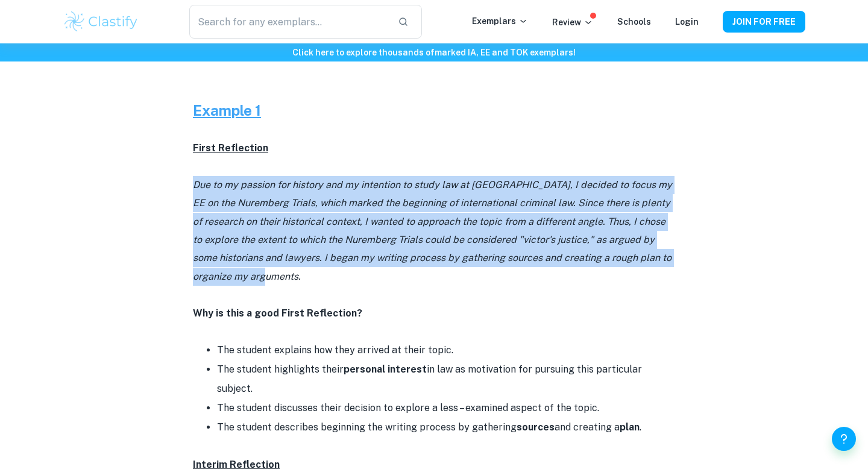 This screenshot has height=469, width=868. Describe the element at coordinates (446, 379) in the screenshot. I see `li: The student highlights their in law as motivation for pursuing this particular subject.` at that location.